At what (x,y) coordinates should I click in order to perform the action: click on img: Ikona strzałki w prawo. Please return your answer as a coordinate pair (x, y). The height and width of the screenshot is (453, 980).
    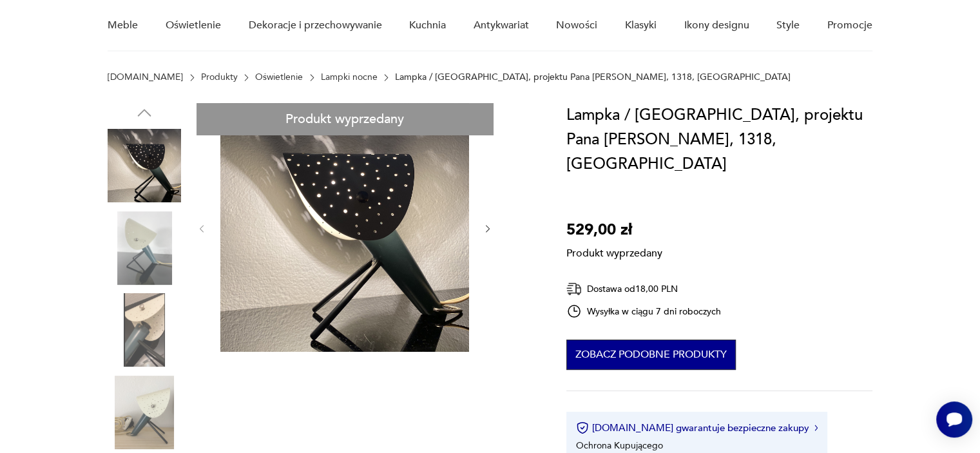
    Looking at the image, I should click on (816, 428).